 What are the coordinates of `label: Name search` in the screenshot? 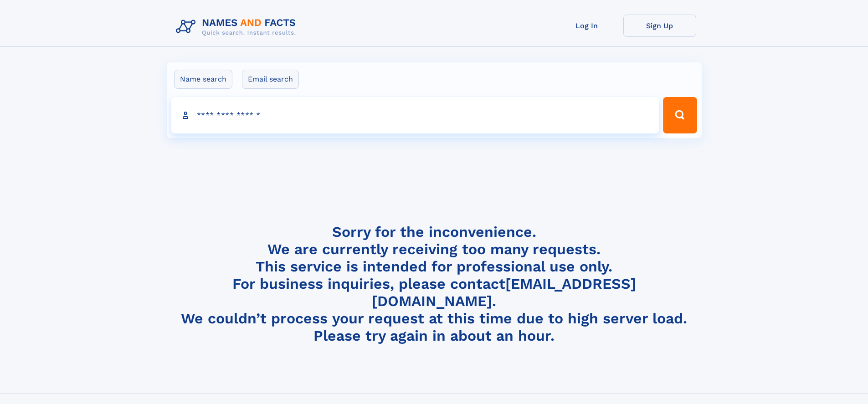 It's located at (203, 79).